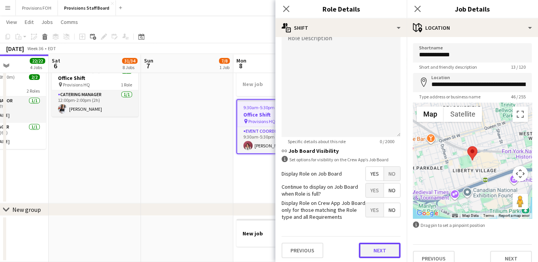 This screenshot has width=538, height=262. Describe the element at coordinates (317, 141) in the screenshot. I see `span: Specific details about this role` at that location.